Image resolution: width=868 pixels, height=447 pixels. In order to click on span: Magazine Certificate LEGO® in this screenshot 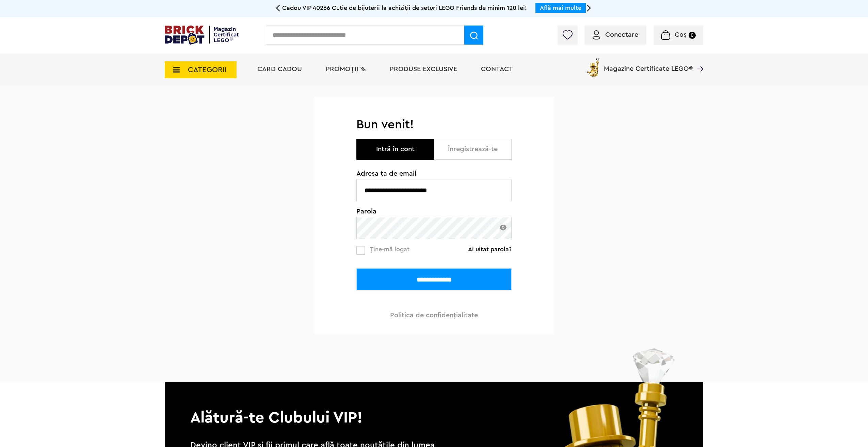, I will do `click(648, 64)`.